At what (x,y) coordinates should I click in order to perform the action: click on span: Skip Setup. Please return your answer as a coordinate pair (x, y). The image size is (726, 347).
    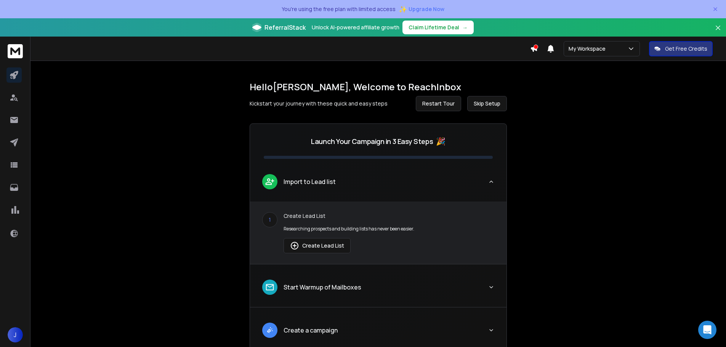
    Looking at the image, I should click on (487, 104).